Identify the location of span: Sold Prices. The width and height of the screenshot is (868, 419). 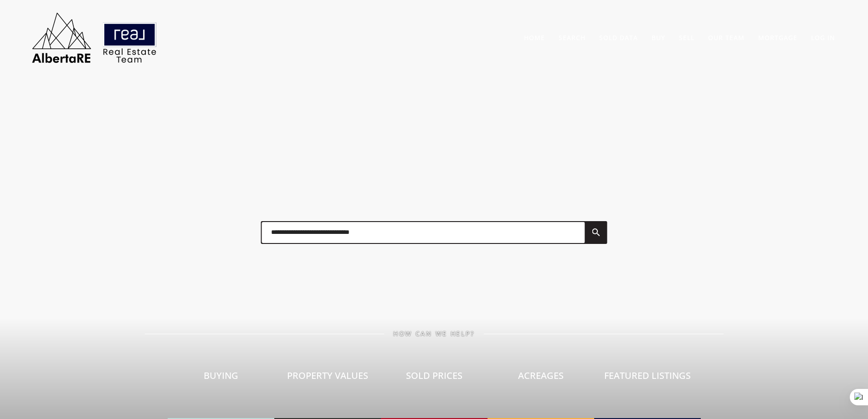
(434, 375).